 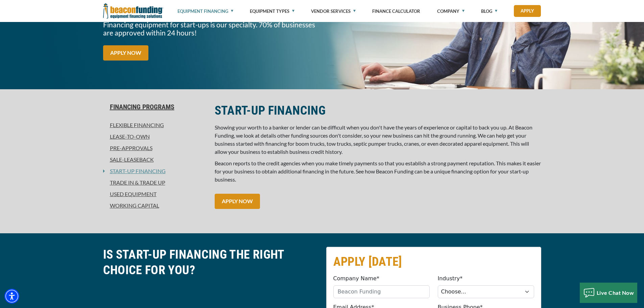 I want to click on h2: START-UP FINANCING, so click(x=378, y=111).